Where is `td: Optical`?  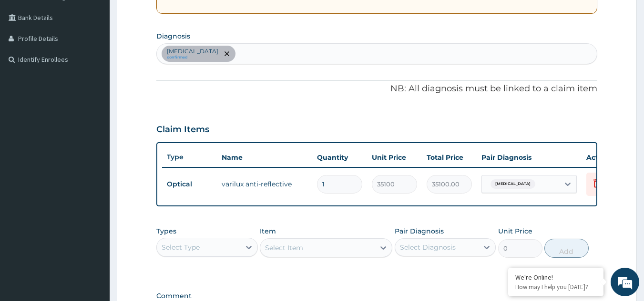
td: Optical is located at coordinates (189, 184).